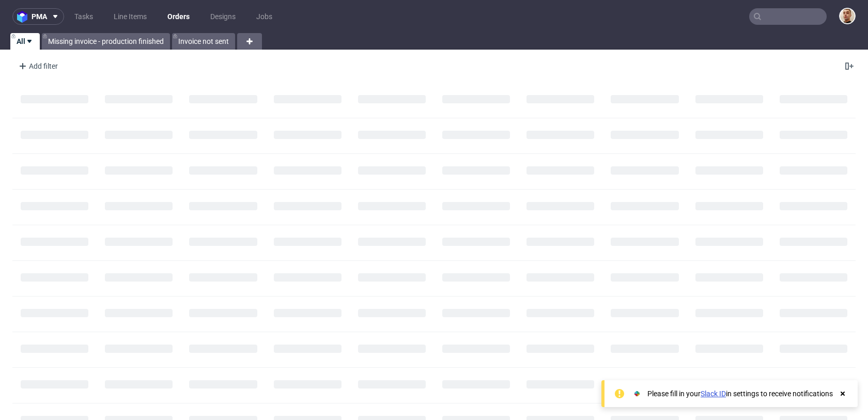 The height and width of the screenshot is (420, 868). Describe the element at coordinates (24, 17) in the screenshot. I see `img: logo` at that location.